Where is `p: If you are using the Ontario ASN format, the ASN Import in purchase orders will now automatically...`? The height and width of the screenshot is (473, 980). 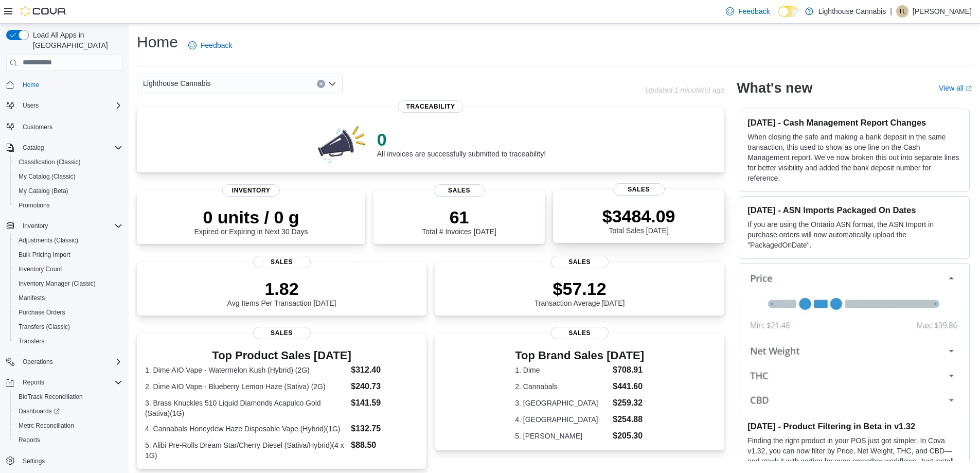 p: If you are using the Ontario ASN format, the ASN Import in purchase orders will now automatically... is located at coordinates (854, 235).